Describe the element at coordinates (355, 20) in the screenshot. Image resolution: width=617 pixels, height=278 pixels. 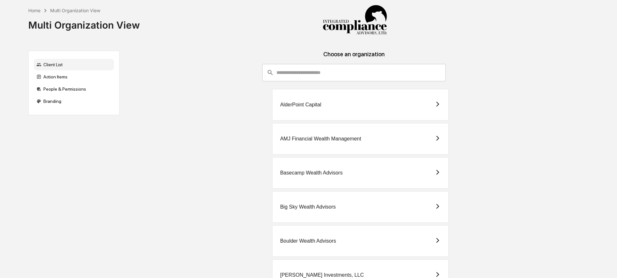
I see `img: Integrated Compliance Advisors` at that location.